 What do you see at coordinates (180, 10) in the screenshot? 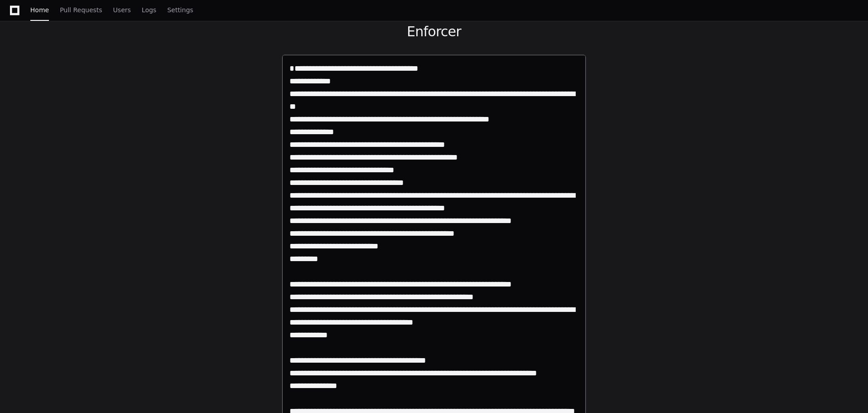
I see `span: Settings` at bounding box center [180, 10].